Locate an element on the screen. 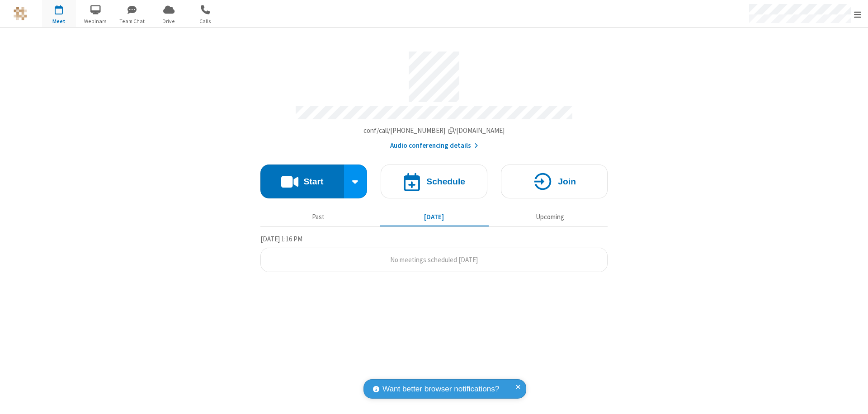 The image size is (868, 414). span: Copy my meeting room link is located at coordinates (434, 130).